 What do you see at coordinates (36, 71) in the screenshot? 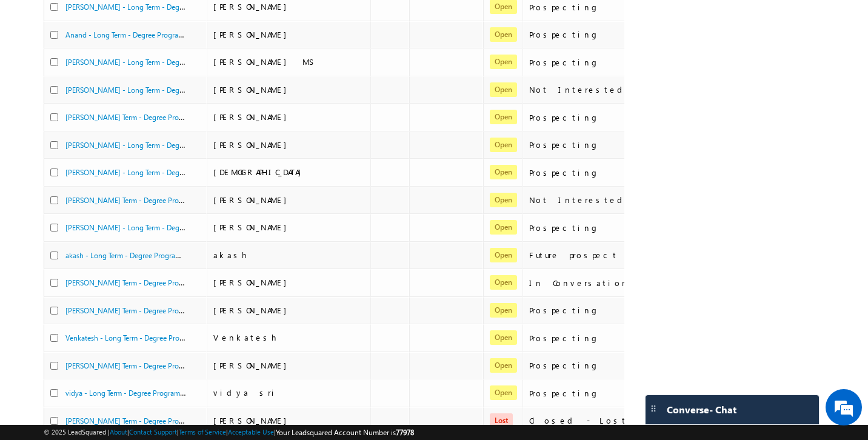
I see `img: d_60004797649_company_0_60004797649` at bounding box center [36, 71].